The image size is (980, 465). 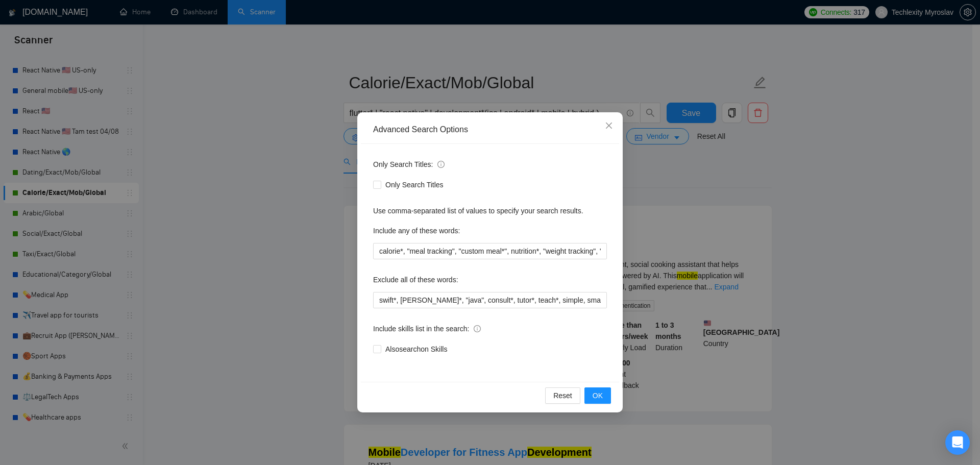 I want to click on label: Include any of these words:, so click(x=417, y=231).